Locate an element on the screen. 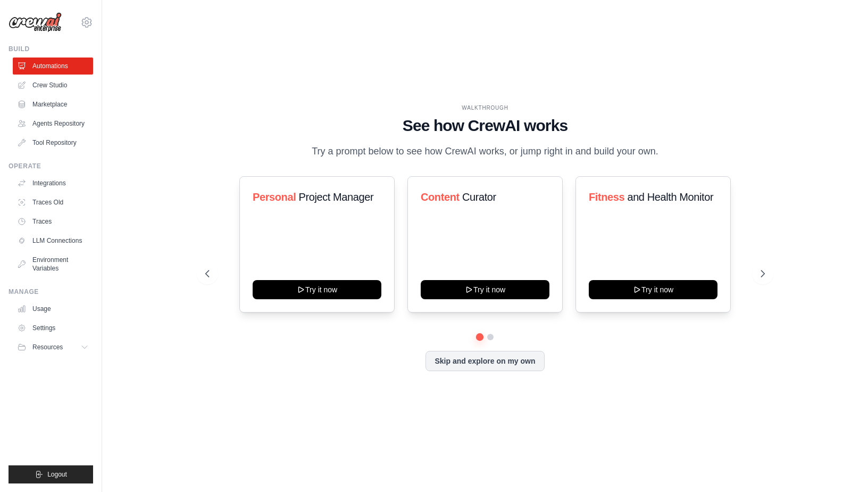  img: Logo is located at coordinates (35, 22).